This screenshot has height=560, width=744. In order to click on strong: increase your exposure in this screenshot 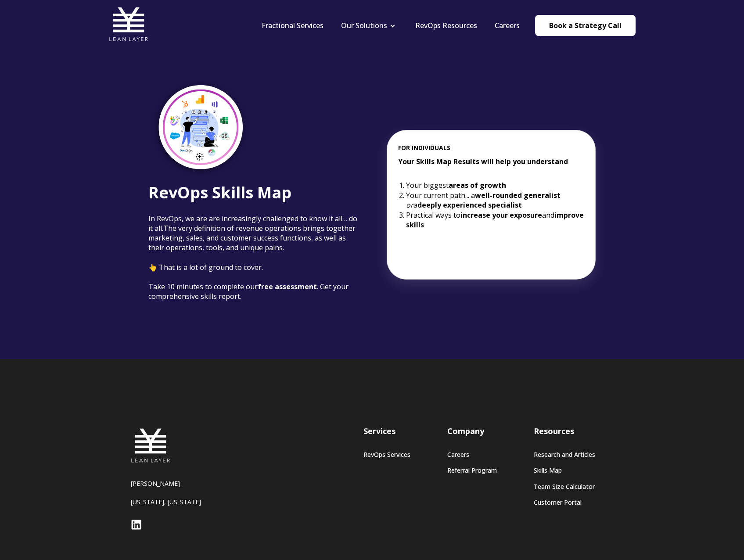, I will do `click(501, 215)`.